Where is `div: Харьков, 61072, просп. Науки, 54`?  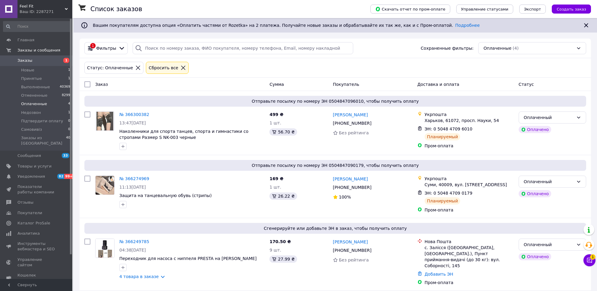 div: Харьков, 61072, просп. Науки, 54 is located at coordinates (469, 121).